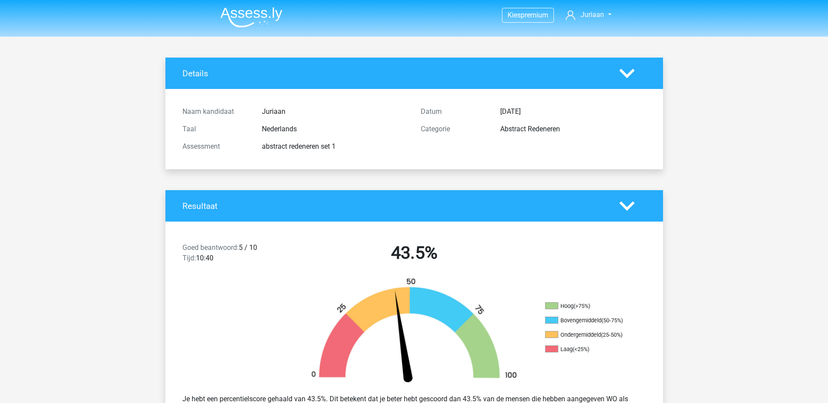  Describe the element at coordinates (394, 73) in the screenshot. I see `h4: Details` at that location.